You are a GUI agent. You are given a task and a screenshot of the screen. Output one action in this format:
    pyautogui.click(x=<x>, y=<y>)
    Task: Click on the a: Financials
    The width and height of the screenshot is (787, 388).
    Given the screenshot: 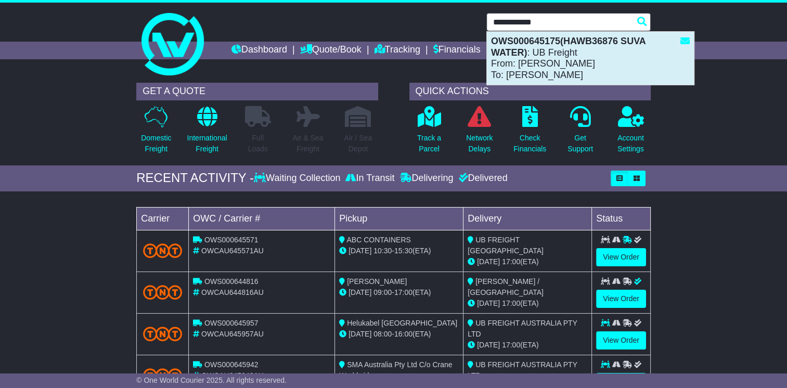 What is the action you would take?
    pyautogui.click(x=457, y=50)
    